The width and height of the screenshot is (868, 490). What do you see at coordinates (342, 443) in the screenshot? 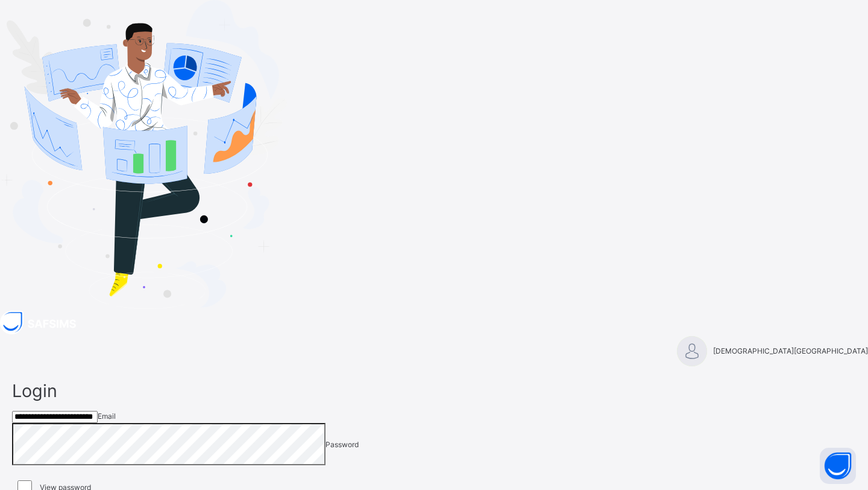
I see `span: Password` at bounding box center [342, 443].